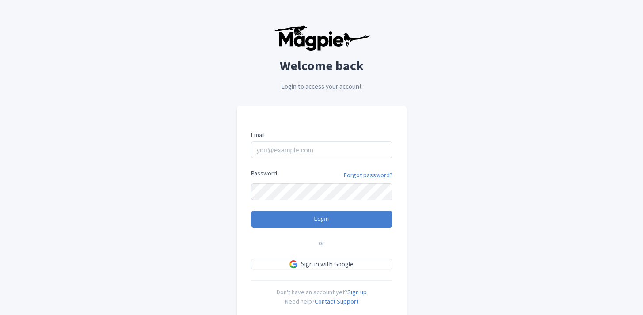 The width and height of the screenshot is (643, 315). Describe the element at coordinates (337, 302) in the screenshot. I see `a: Contact Support` at that location.